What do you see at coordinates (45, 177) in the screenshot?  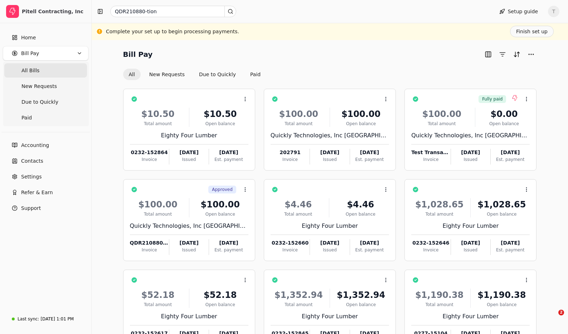 I see `a: Settings` at bounding box center [45, 177].